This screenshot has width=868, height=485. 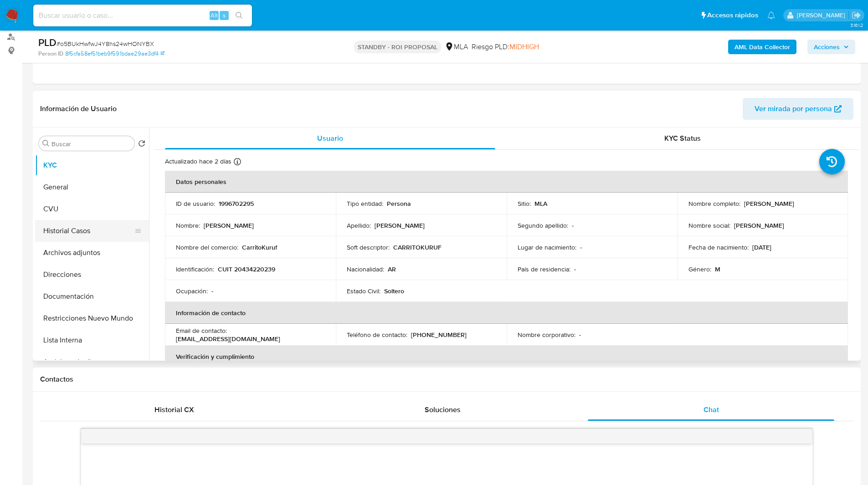 I want to click on p: Nombre corporativo :, so click(x=546, y=335).